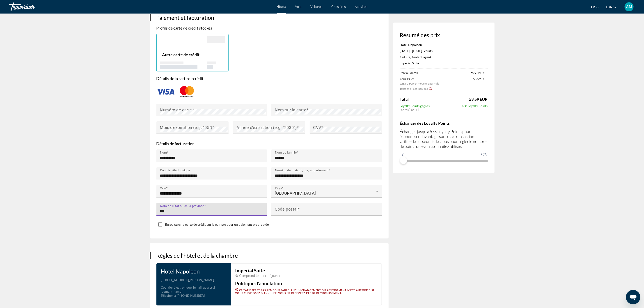 This screenshot has width=644, height=308. I want to click on ngx-slider: ngx-slider, so click(444, 161).